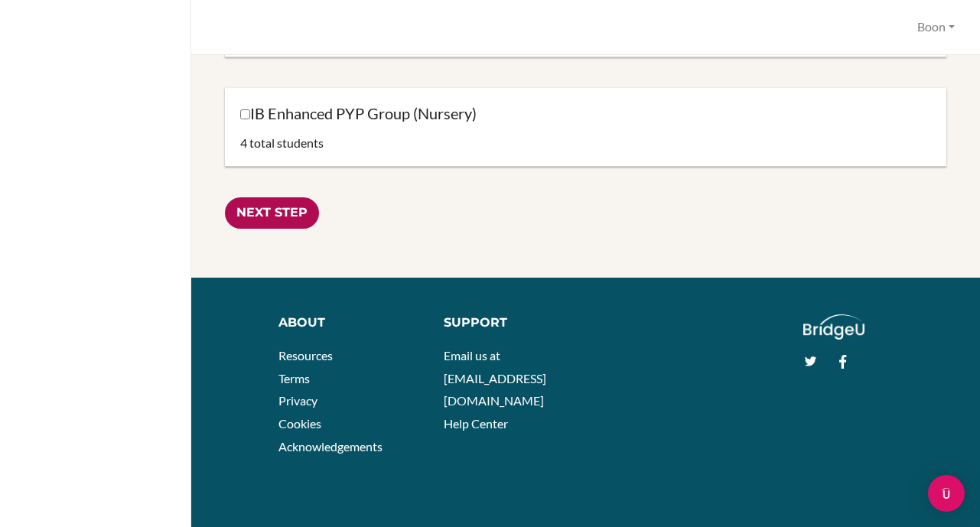 The width and height of the screenshot is (980, 527). What do you see at coordinates (272, 213) in the screenshot?
I see `input: Next Step` at bounding box center [272, 213].